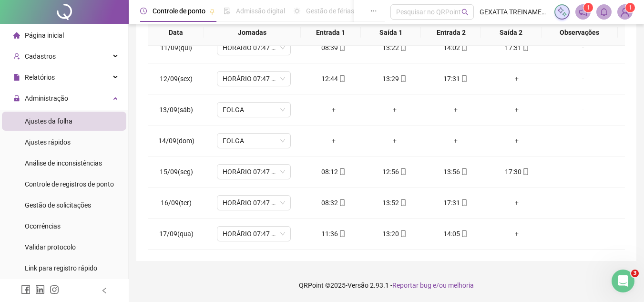  I want to click on span: 17/09(qua), so click(176, 233).